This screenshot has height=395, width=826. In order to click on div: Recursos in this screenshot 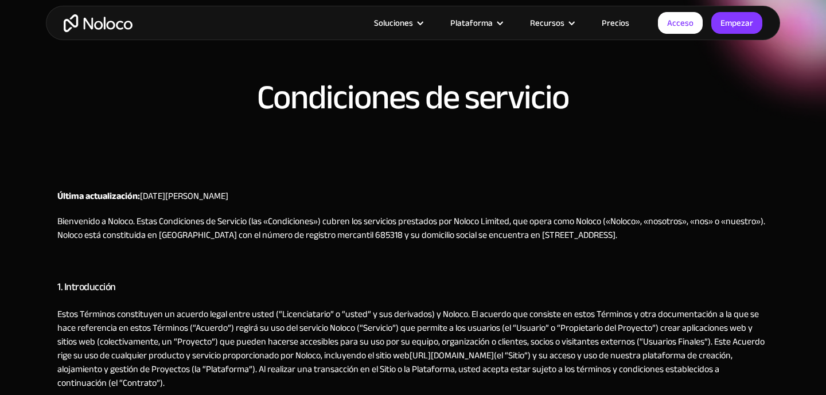, I will do `click(551, 23)`.